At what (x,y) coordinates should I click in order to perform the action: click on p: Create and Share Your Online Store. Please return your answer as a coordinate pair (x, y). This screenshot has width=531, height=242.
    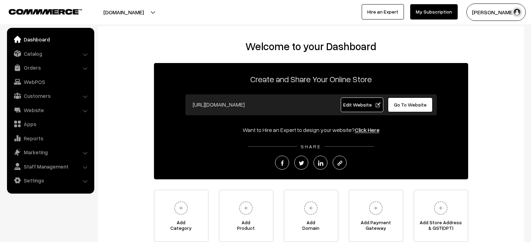
    Looking at the image, I should click on (311, 79).